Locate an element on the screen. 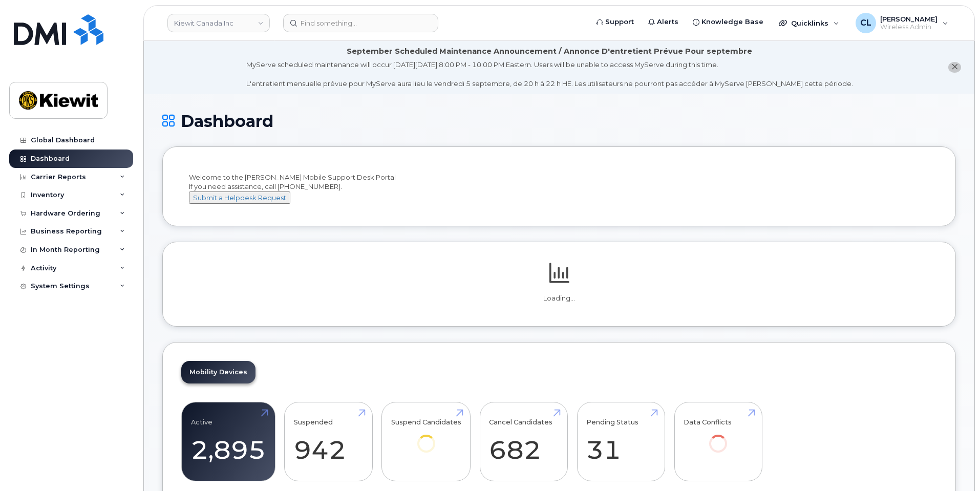  h1: Dashboard is located at coordinates (559, 121).